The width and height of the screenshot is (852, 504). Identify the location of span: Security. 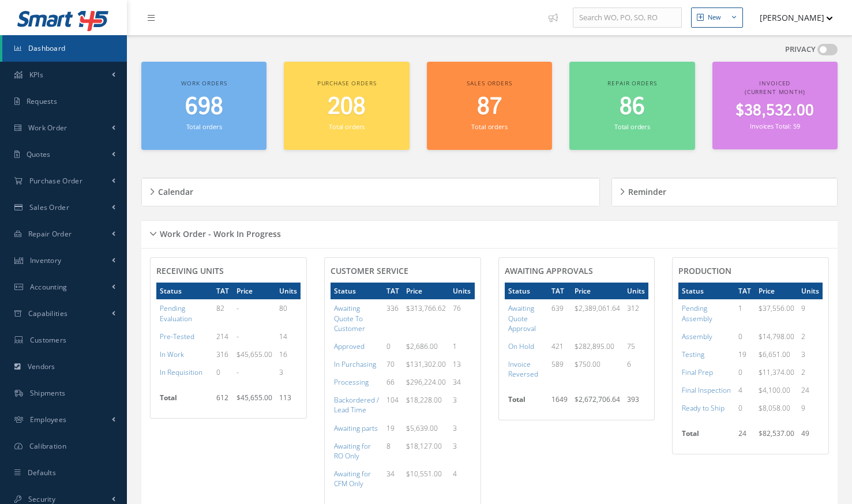
(42, 499).